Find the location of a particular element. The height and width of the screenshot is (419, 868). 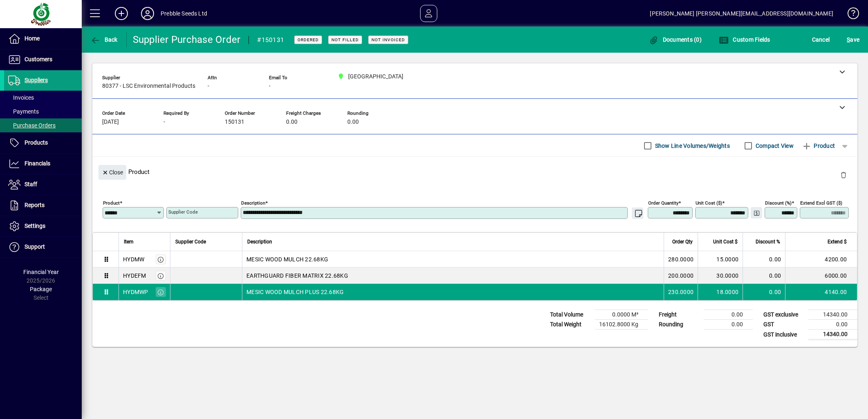

span: Order Qty is located at coordinates (682, 242).